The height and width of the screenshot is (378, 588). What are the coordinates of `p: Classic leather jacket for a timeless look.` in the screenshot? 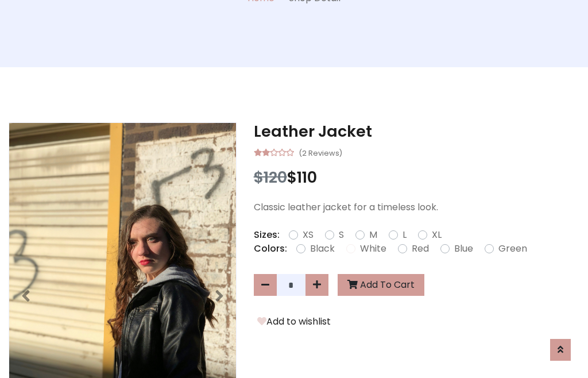 It's located at (416, 207).